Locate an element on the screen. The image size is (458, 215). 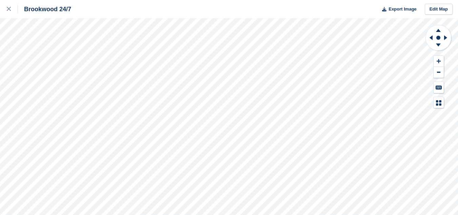
a: Edit Map is located at coordinates (439, 9).